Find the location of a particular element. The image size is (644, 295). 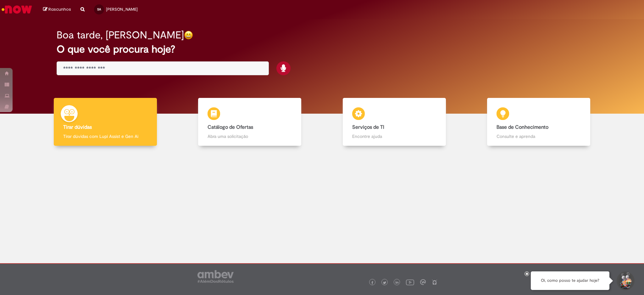

img: logo_footer_linkedin.png is located at coordinates (397, 283).